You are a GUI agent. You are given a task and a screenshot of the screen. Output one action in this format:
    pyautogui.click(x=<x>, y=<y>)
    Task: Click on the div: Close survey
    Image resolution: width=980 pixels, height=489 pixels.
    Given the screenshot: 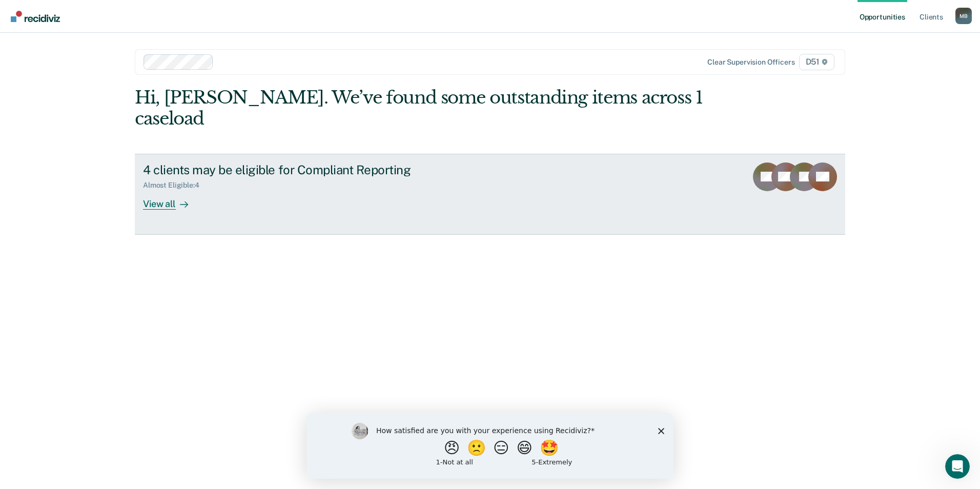 What is the action you would take?
    pyautogui.click(x=355, y=18)
    